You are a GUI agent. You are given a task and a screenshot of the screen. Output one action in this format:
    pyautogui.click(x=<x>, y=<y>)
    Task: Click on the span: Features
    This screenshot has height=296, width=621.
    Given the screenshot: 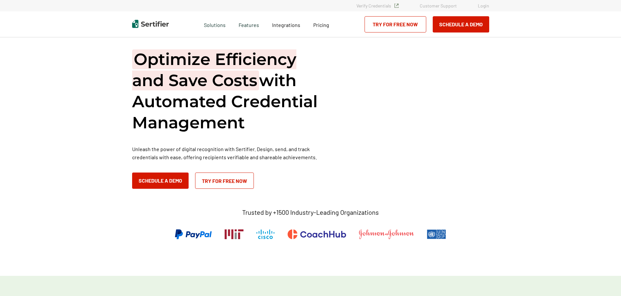 What is the action you would take?
    pyautogui.click(x=249, y=24)
    